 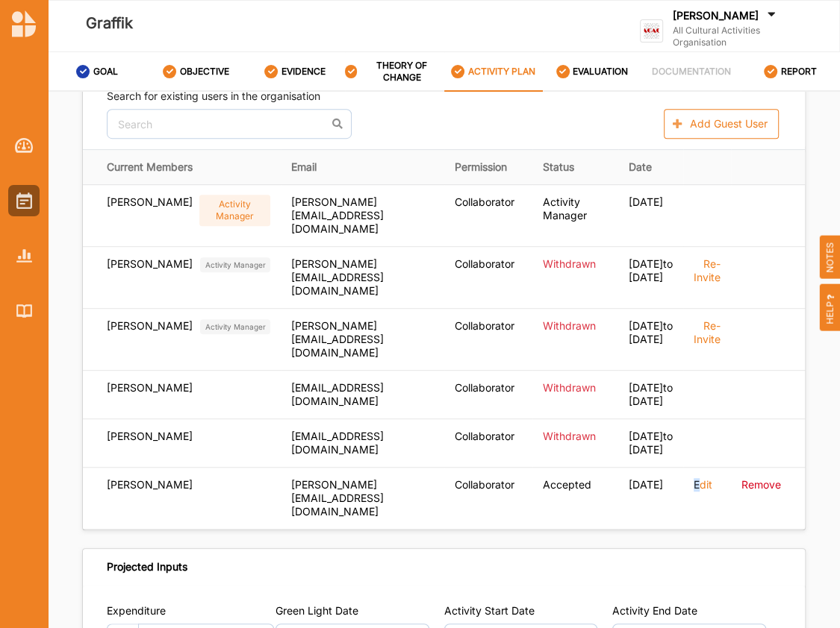 What do you see at coordinates (402, 71) in the screenshot?
I see `label: THEORY OF CHANGE` at bounding box center [402, 71].